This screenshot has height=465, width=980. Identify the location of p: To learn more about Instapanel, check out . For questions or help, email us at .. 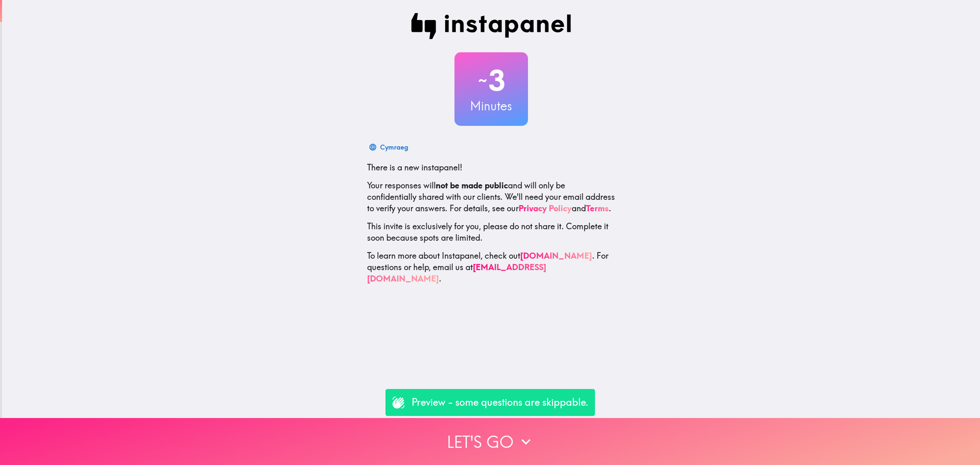
(492, 267).